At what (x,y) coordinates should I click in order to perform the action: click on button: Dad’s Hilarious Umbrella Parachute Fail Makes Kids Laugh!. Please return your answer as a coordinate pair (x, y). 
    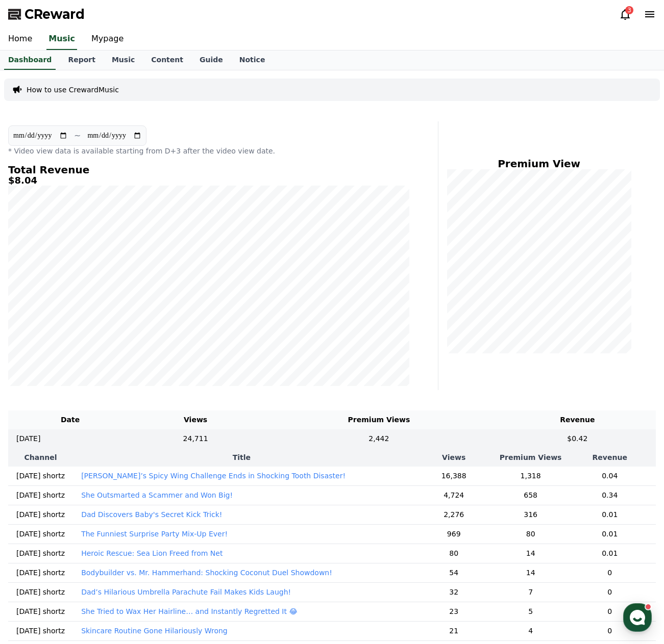
    Looking at the image, I should click on (186, 592).